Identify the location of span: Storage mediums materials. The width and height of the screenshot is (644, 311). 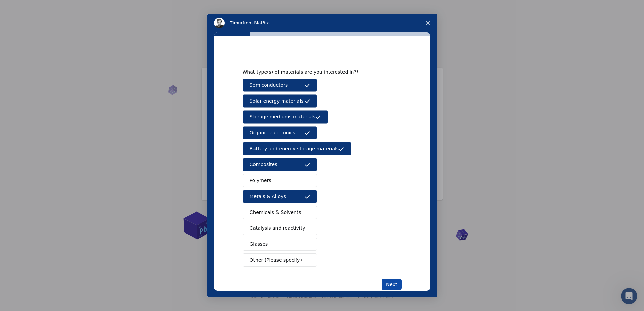
(283, 117).